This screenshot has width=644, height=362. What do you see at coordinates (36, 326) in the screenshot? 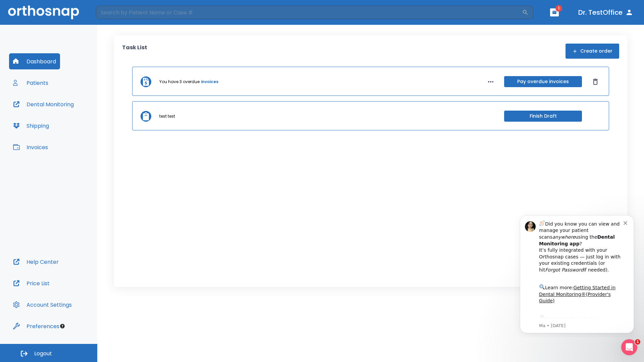
I see `a: Preferences` at bounding box center [36, 326].